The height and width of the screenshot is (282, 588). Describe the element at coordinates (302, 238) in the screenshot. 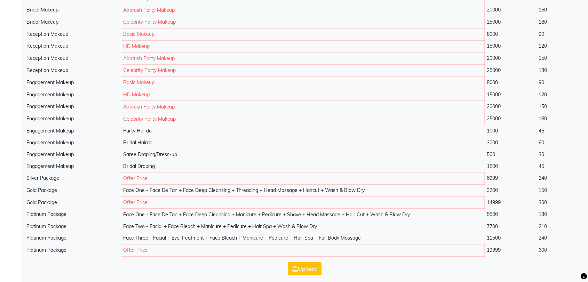

I see `td: Face Three - Facial + Eye Treatment + Face Bleach + Manicure + Pedicure + Hair Spa + Full Body Ma...` at that location.